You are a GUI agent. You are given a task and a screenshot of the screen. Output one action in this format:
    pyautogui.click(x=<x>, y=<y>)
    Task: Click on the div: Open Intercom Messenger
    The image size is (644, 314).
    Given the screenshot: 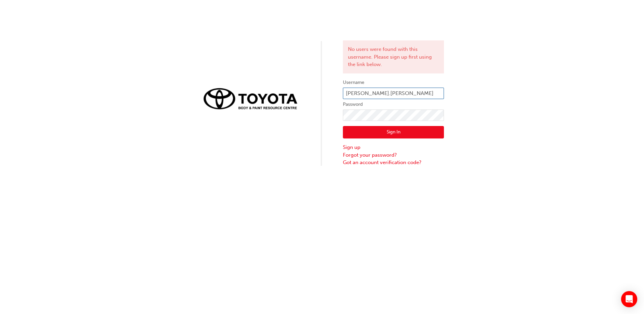 What is the action you would take?
    pyautogui.click(x=629, y=300)
    